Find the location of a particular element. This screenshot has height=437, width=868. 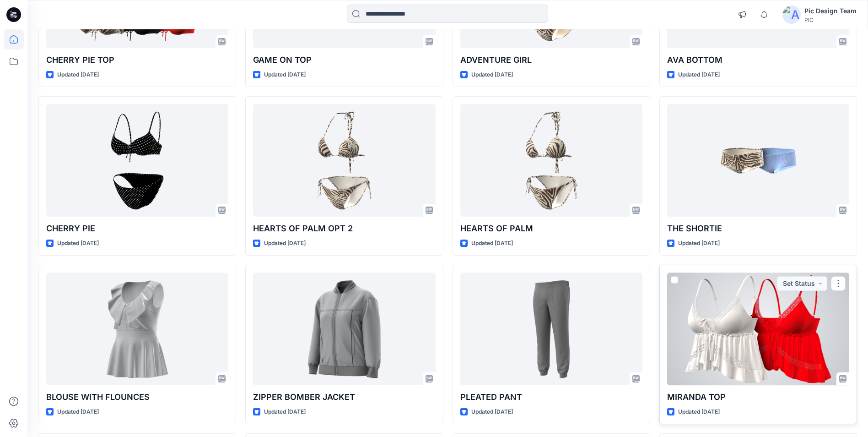

p: BLOUSE WITH FLOUNCES is located at coordinates (137, 397).